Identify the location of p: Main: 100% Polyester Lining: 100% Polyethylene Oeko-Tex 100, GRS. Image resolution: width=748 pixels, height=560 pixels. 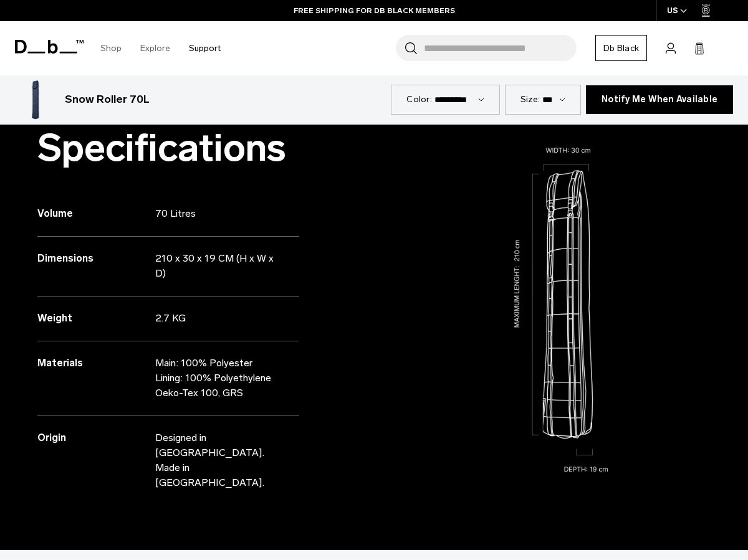
(221, 378).